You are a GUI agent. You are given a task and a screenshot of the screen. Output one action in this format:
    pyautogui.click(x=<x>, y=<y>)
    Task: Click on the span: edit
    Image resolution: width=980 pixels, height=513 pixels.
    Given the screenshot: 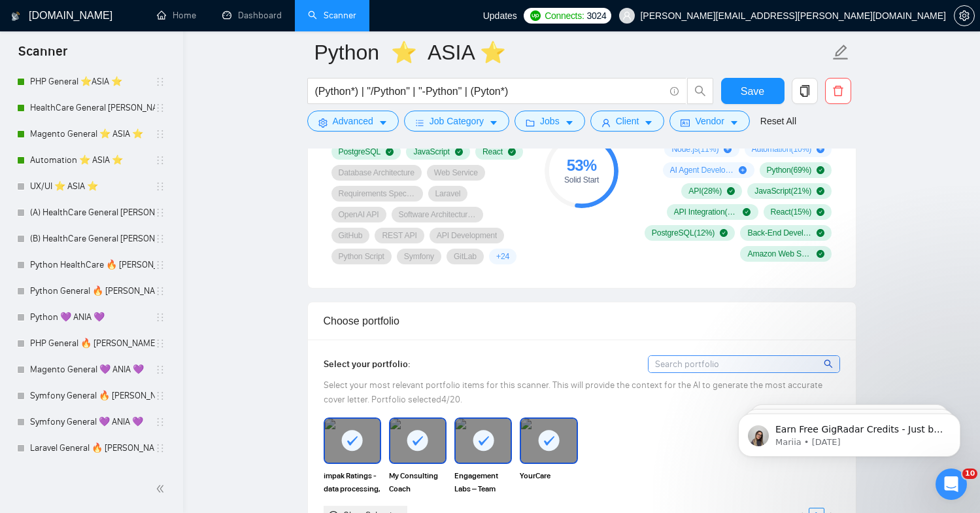 What is the action you would take?
    pyautogui.click(x=841, y=52)
    